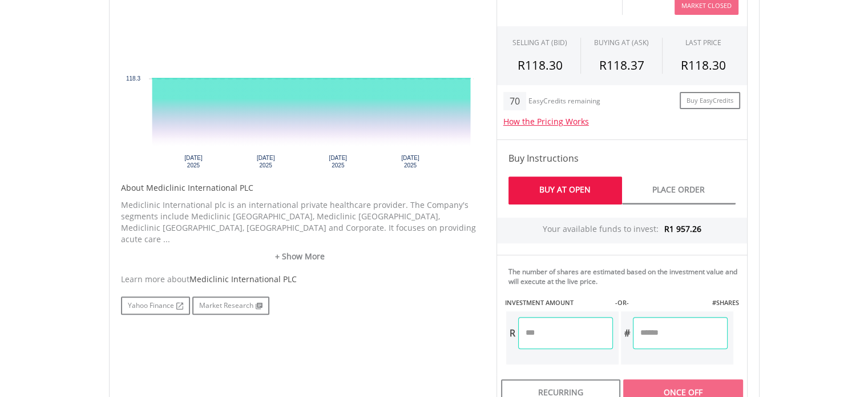 This screenshot has height=397, width=868. I want to click on a: + Show More, so click(300, 256).